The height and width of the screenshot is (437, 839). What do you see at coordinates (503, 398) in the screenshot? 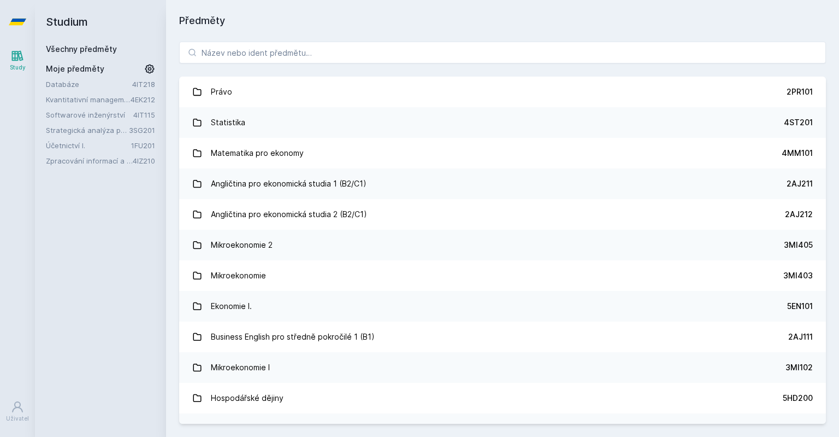
I see `a: Hospodářské dějiny 5HD200` at bounding box center [503, 398].